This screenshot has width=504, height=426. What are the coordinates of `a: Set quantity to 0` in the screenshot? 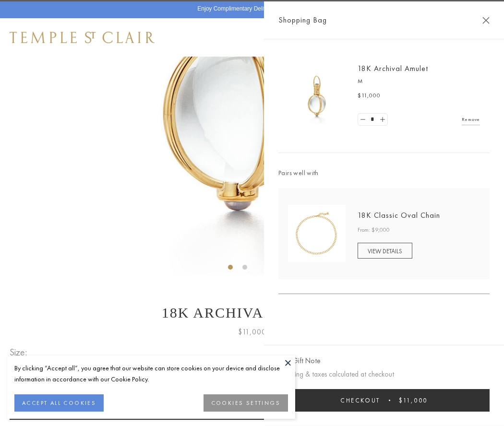 It's located at (362, 119).